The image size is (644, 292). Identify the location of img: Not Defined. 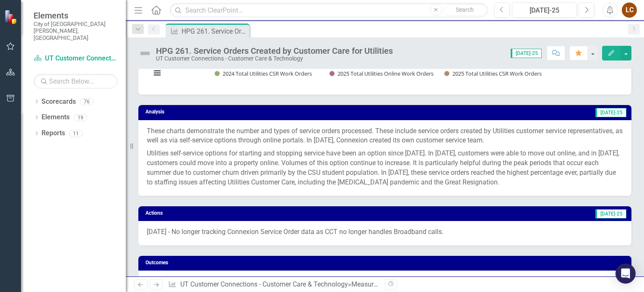
(145, 53).